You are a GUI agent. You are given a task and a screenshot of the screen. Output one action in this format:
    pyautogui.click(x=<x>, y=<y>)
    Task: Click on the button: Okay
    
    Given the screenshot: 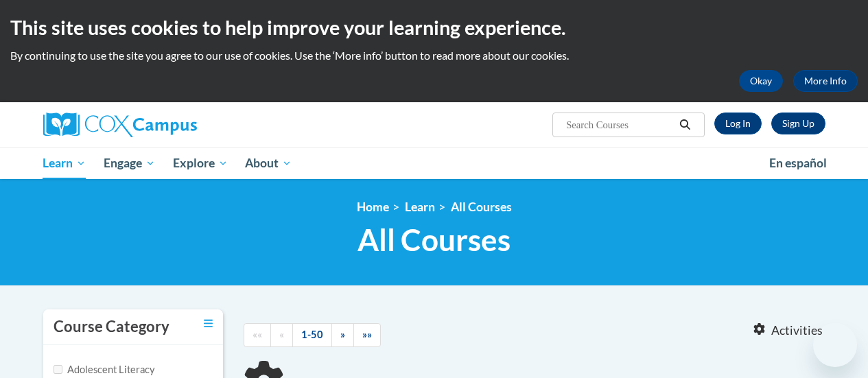 What is the action you would take?
    pyautogui.click(x=760, y=81)
    